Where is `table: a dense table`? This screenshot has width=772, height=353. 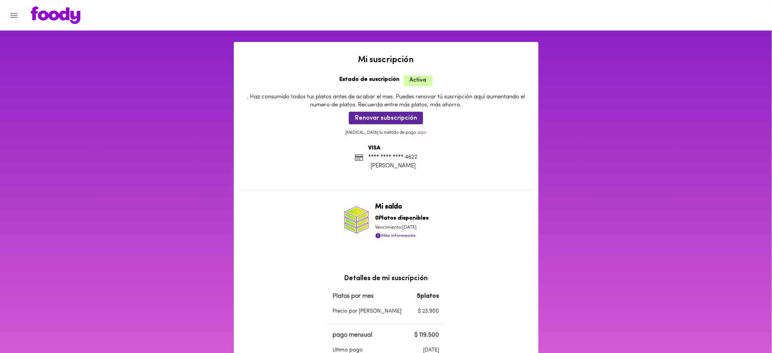
table: a dense table is located at coordinates (386, 304).